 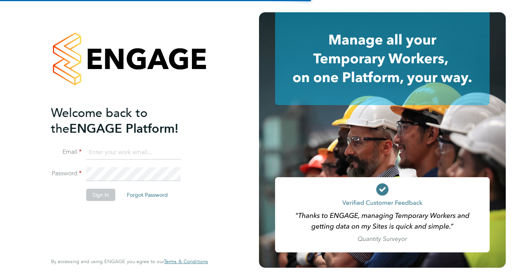 What do you see at coordinates (147, 195) in the screenshot?
I see `button: Forgot Password` at bounding box center [147, 195].